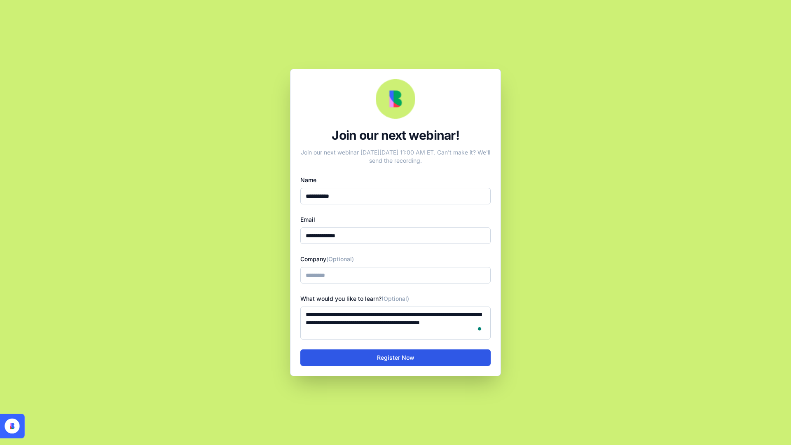 This screenshot has height=445, width=791. I want to click on img: Webinar Logo, so click(395, 99).